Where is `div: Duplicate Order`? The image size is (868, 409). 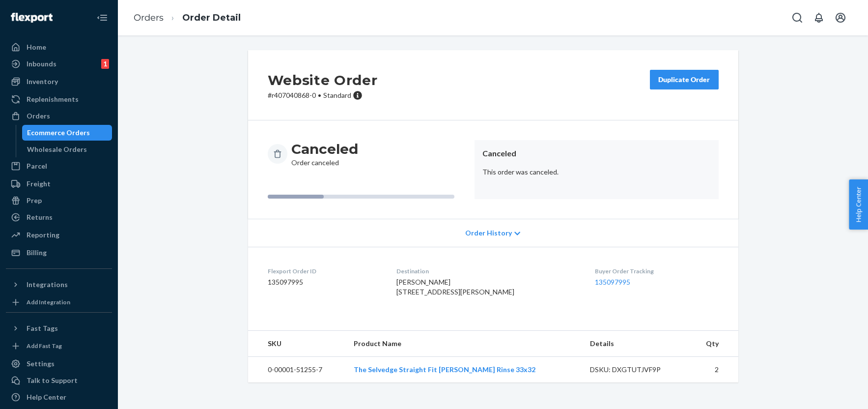 div: Duplicate Order is located at coordinates (685, 80).